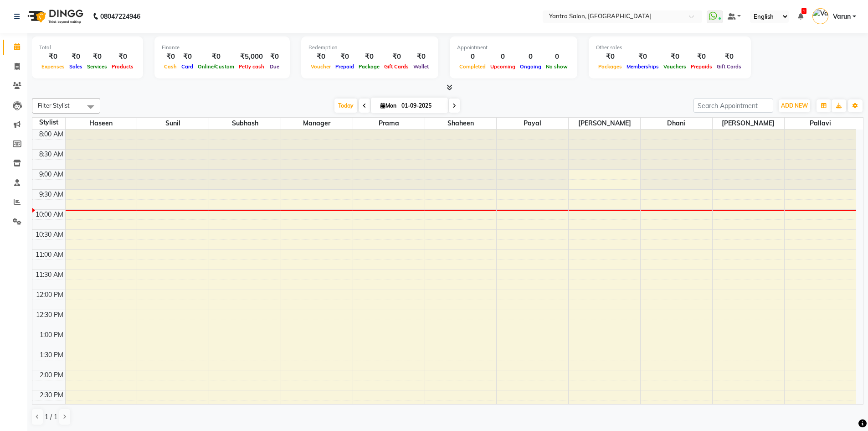 The height and width of the screenshot is (431, 868). What do you see at coordinates (503, 67) in the screenshot?
I see `span: Upcoming` at bounding box center [503, 67].